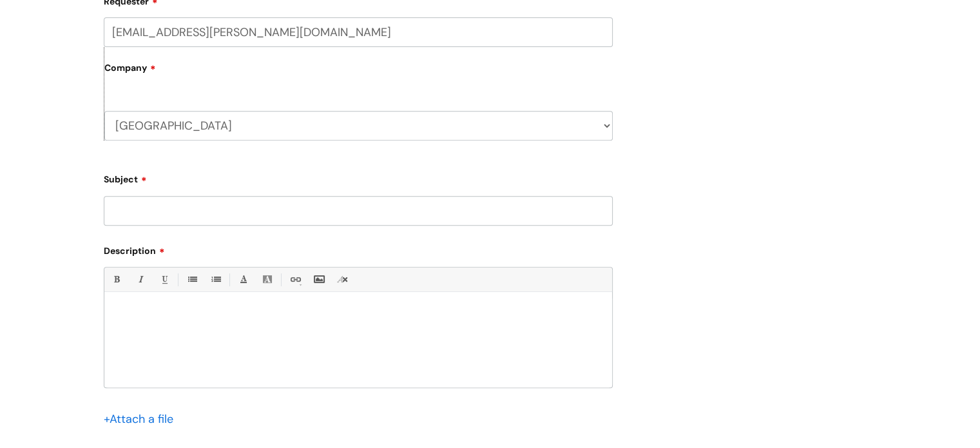 The width and height of the screenshot is (980, 448). I want to click on a: Insert Image..., so click(318, 279).